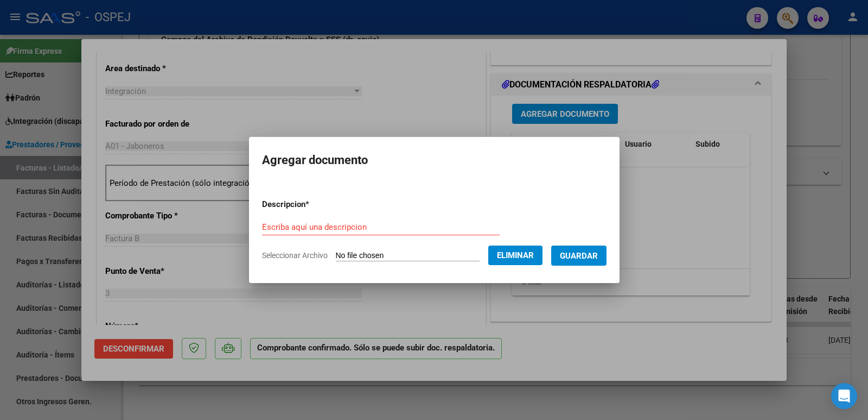  What do you see at coordinates (579, 256) in the screenshot?
I see `button: Guardar` at bounding box center [579, 256].